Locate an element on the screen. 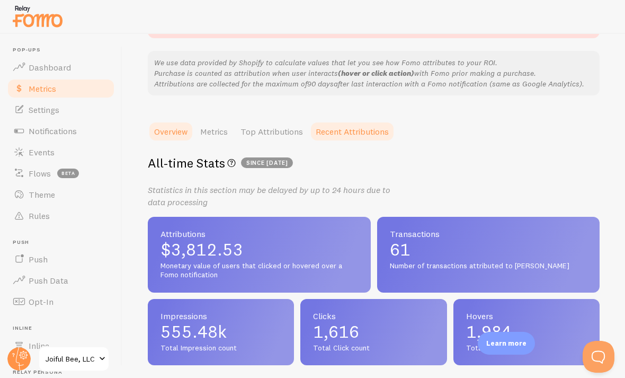 The width and height of the screenshot is (625, 378). a: Dashboard is located at coordinates (61, 67).